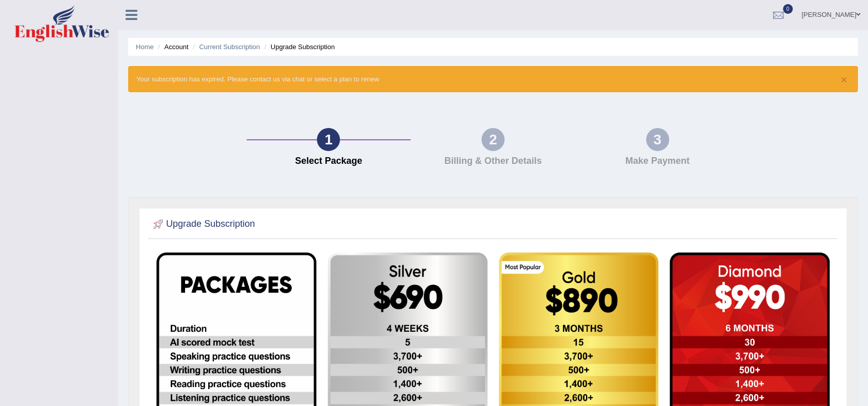  Describe the element at coordinates (788, 9) in the screenshot. I see `span: 0` at that location.